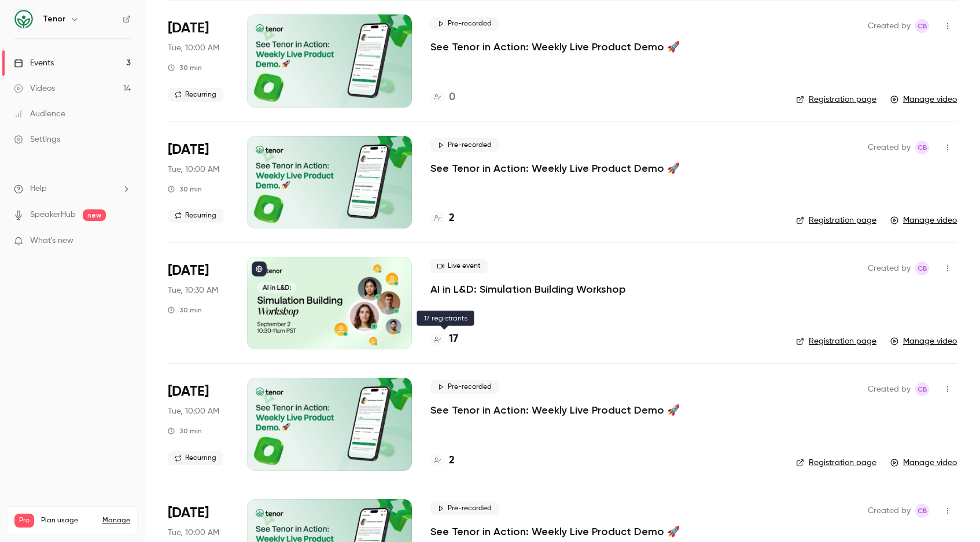  What do you see at coordinates (51, 240) in the screenshot?
I see `span: What's new` at bounding box center [51, 240].